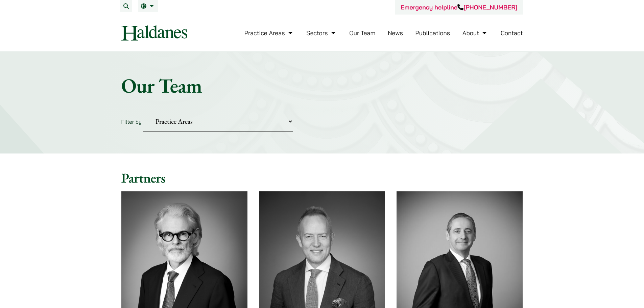  Describe the element at coordinates (432, 33) in the screenshot. I see `a: Publications` at that location.